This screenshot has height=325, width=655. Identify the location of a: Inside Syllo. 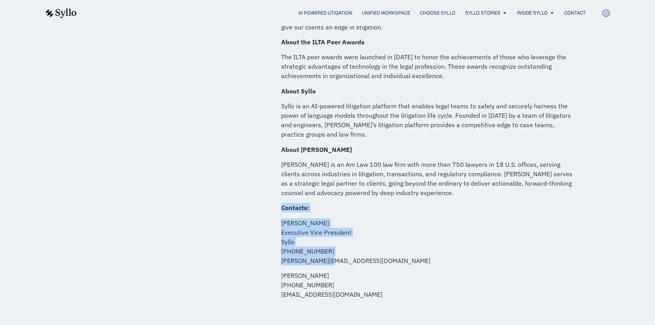
(532, 13).